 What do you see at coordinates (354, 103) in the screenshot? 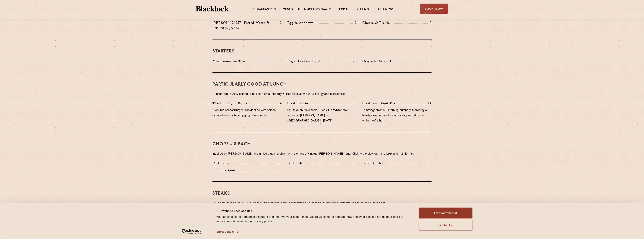
I see `p: 15` at bounding box center [354, 103].